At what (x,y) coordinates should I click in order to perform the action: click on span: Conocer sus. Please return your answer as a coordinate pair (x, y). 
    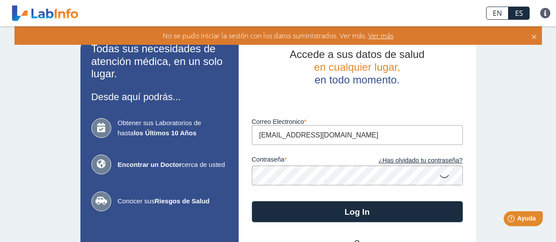
    Looking at the image, I should click on (173, 201).